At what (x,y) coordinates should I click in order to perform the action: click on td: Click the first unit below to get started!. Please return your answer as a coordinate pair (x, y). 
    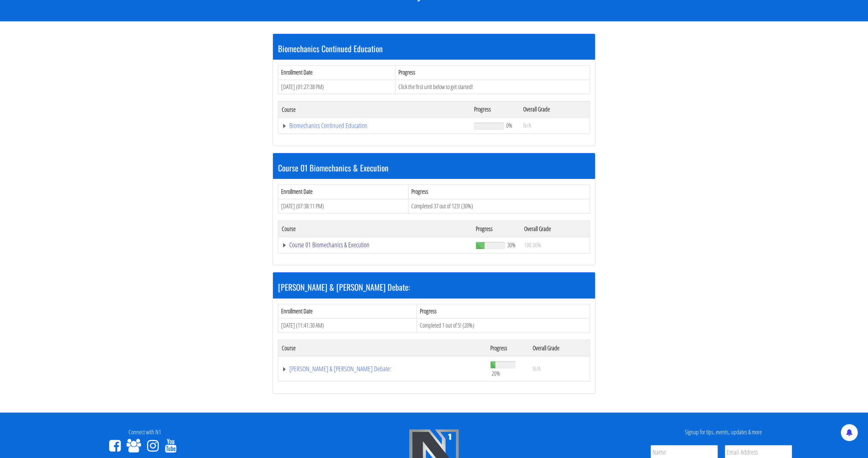
    Looking at the image, I should click on (492, 87).